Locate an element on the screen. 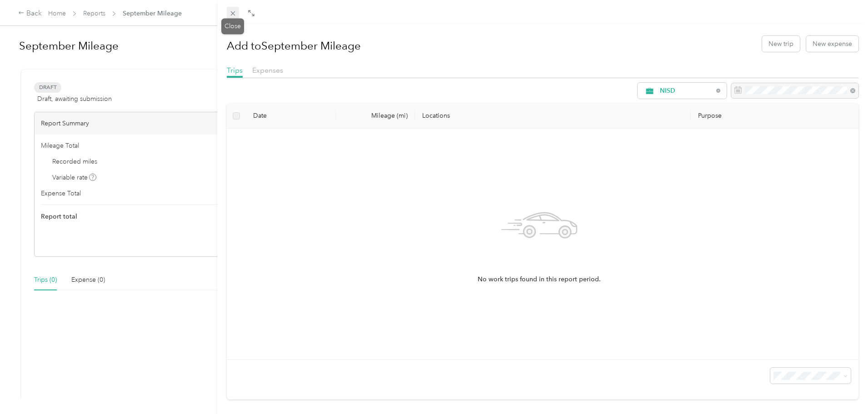 Image resolution: width=868 pixels, height=414 pixels. span: Trips is located at coordinates (235, 70).